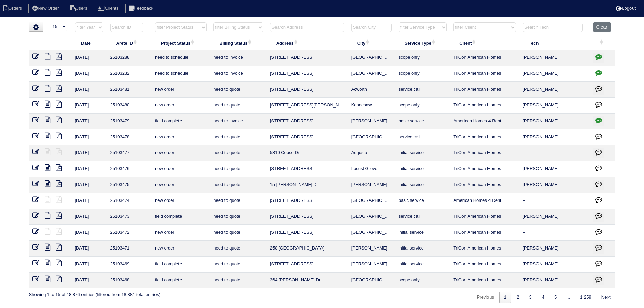  I want to click on td: need to invoice, so click(238, 58).